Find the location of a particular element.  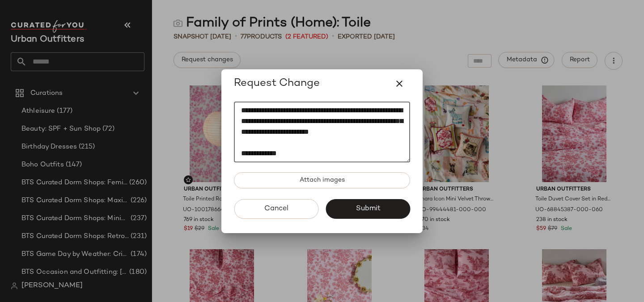

span: Attach images is located at coordinates (322, 180).